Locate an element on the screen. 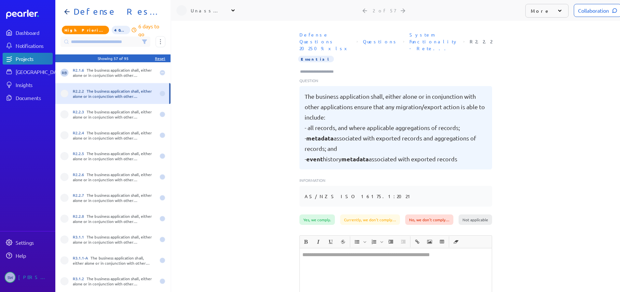 Image resolution: width=620 pixels, height=292 pixels. button: Clear Formatting is located at coordinates (456, 241).